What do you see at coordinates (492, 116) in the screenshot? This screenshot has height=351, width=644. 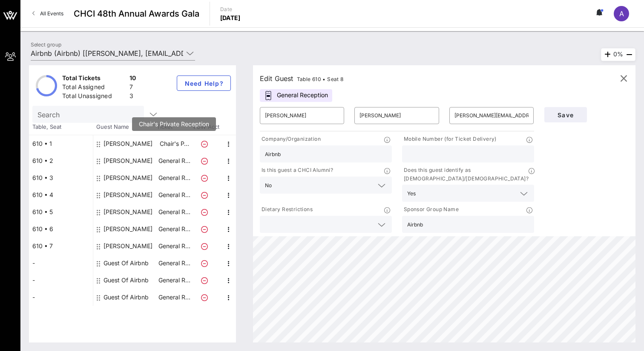 I see `input: Email*` at bounding box center [492, 116].